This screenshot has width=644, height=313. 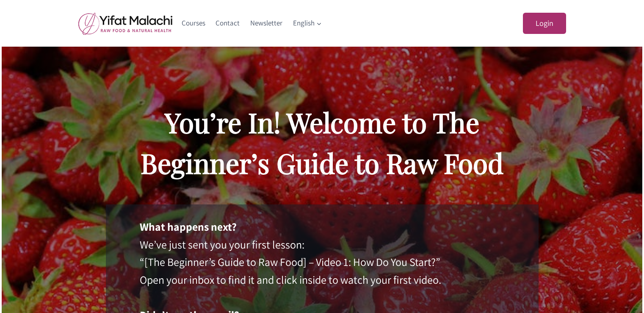 I want to click on a: Newsletter, so click(x=266, y=23).